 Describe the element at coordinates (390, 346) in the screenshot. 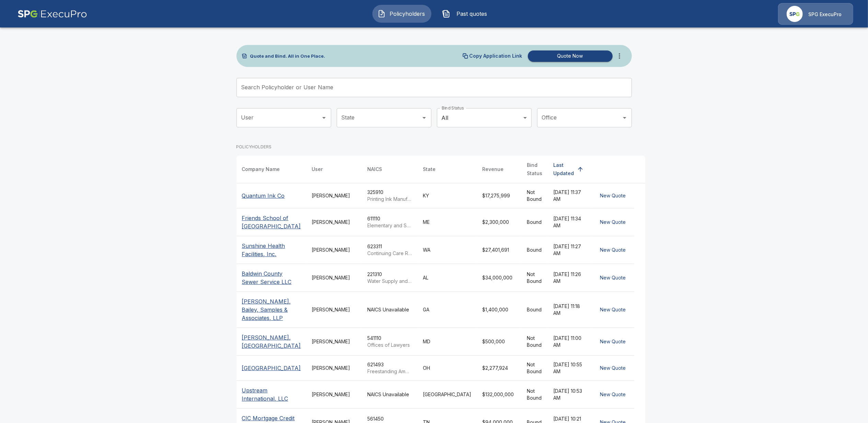

I see `p: Offices of Lawyers` at that location.